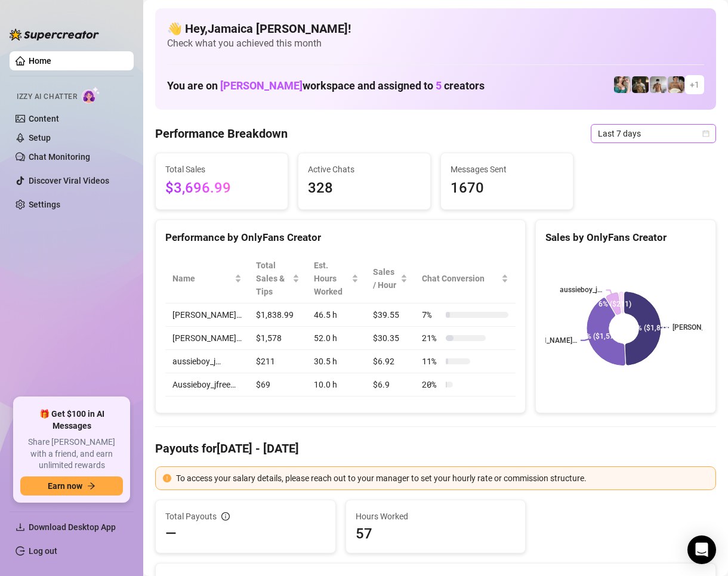 The width and height of the screenshot is (728, 576). Describe the element at coordinates (390, 278) in the screenshot. I see `th: Sales / Hour` at that location.